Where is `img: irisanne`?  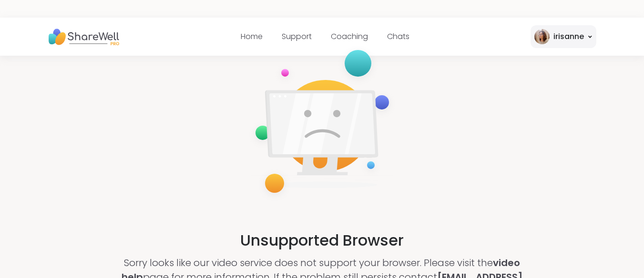
img: irisanne is located at coordinates (542, 36).